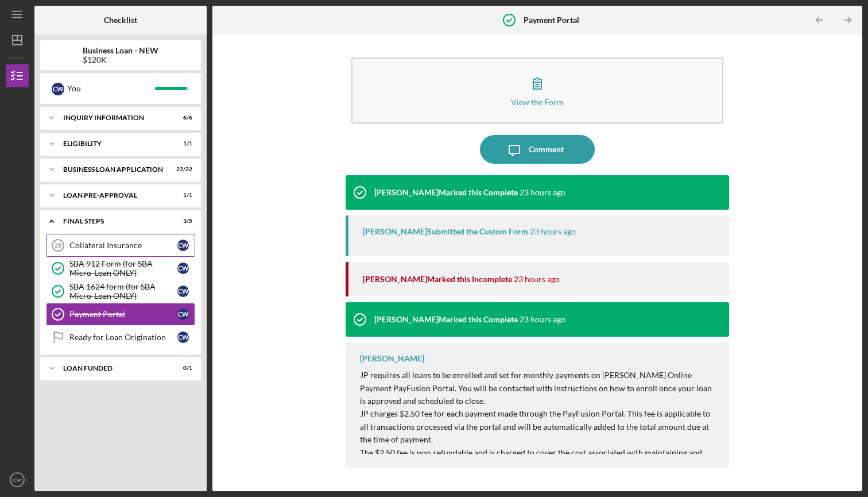  What do you see at coordinates (111, 88) in the screenshot?
I see `div: You` at bounding box center [111, 88].